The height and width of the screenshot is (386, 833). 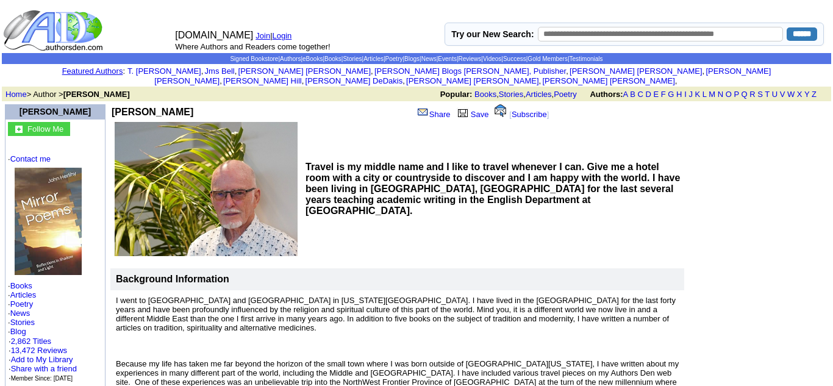 What do you see at coordinates (586, 59) in the screenshot?
I see `a: Testimonials` at bounding box center [586, 59].